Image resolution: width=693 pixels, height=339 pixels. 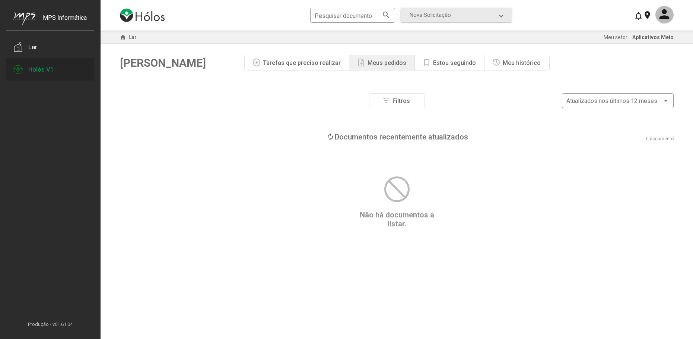 What do you see at coordinates (456, 15) in the screenshot?
I see `mat-expansion-panel-header: Nova Solicitação` at bounding box center [456, 15].